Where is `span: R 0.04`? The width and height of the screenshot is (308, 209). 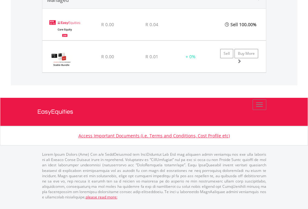 span: R 0.04 is located at coordinates (151, 24).